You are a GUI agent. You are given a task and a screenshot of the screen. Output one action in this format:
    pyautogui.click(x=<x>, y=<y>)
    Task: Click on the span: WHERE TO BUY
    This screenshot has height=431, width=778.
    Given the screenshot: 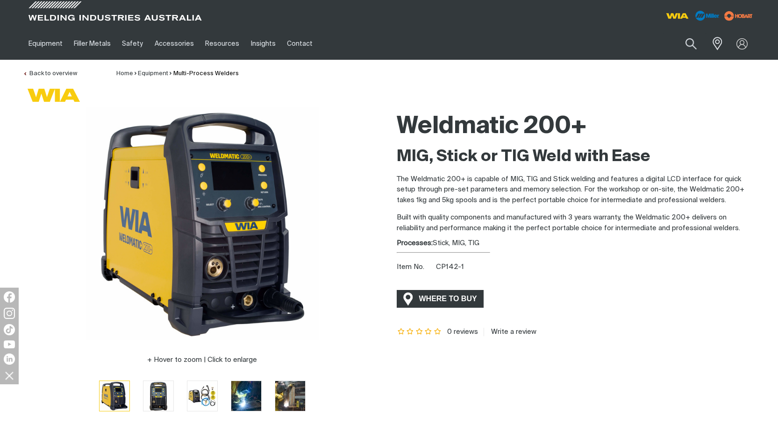 What is the action you would take?
    pyautogui.click(x=448, y=299)
    